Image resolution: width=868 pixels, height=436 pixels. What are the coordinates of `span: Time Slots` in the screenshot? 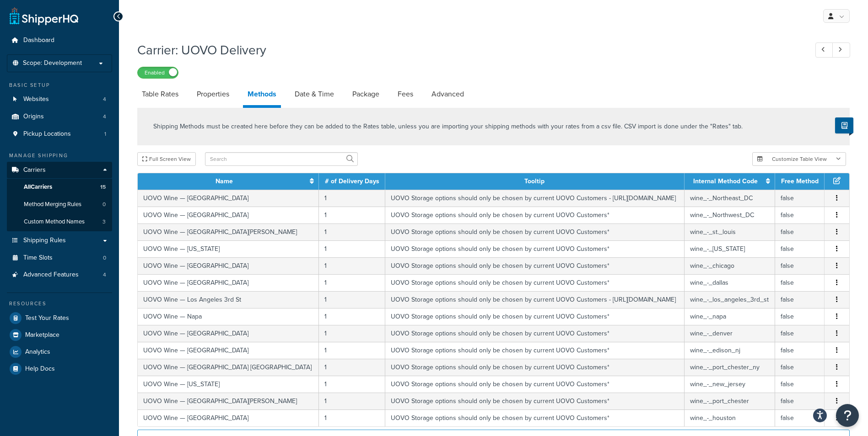 It's located at (38, 258).